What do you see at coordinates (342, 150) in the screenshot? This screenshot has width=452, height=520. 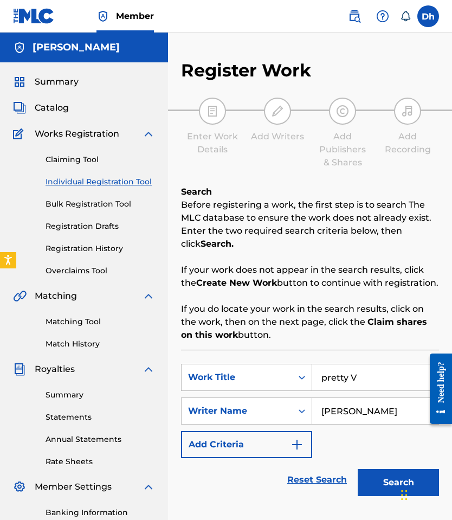 I see `div: Add Publishers & Shares` at bounding box center [342, 150].